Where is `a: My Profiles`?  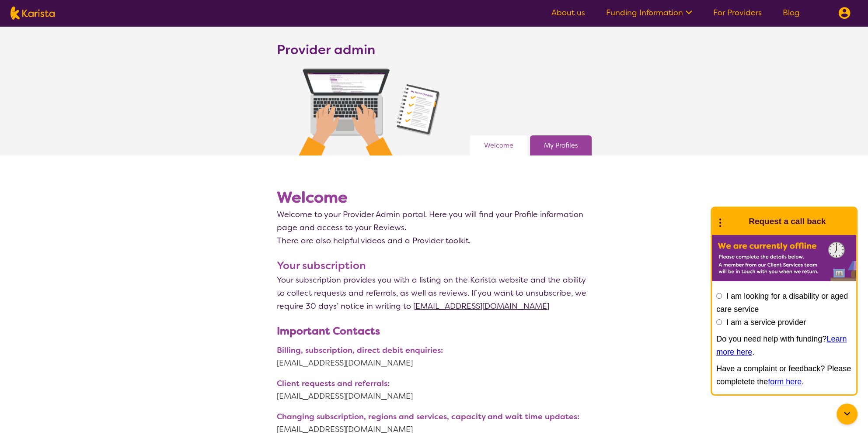
a: My Profiles is located at coordinates (561, 145).